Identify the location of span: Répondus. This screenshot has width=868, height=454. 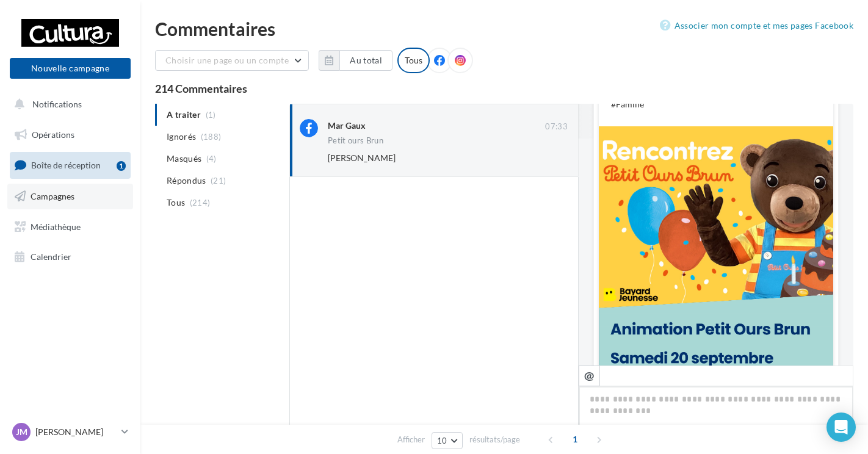
(187, 181).